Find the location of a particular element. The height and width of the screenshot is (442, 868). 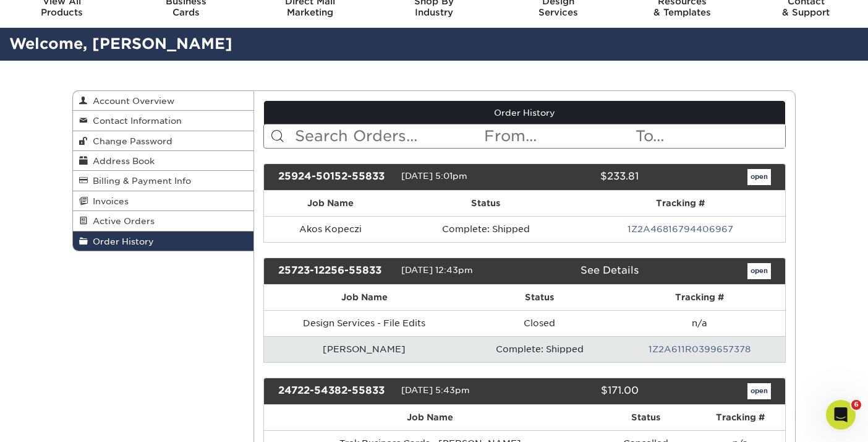

span: Billing & Payment Info is located at coordinates (139, 181).